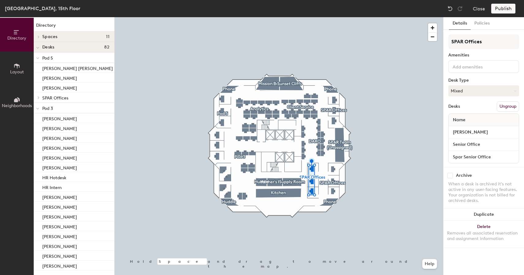 This screenshot has height=275, width=524. I want to click on span: Spaces, so click(50, 37).